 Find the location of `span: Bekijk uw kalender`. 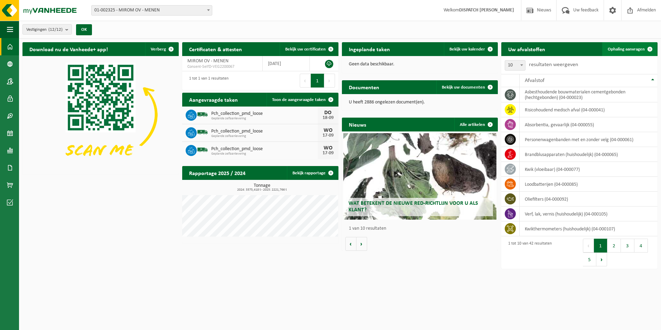

span: Bekijk uw kalender is located at coordinates (467, 49).